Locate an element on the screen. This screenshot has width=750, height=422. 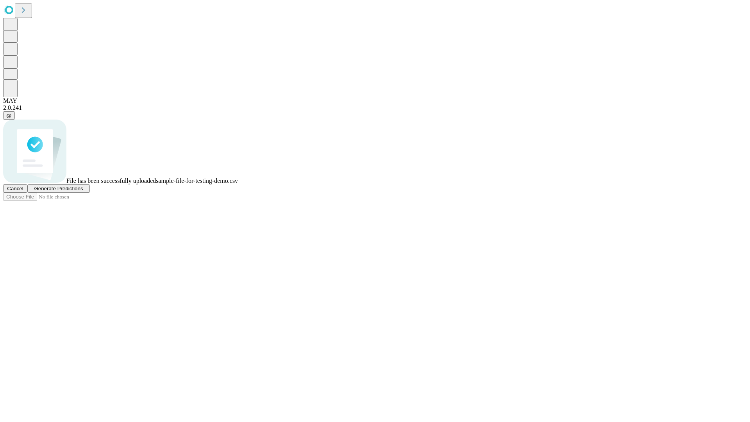
span: sample-file-for-testing-demo.csv is located at coordinates (197, 181).